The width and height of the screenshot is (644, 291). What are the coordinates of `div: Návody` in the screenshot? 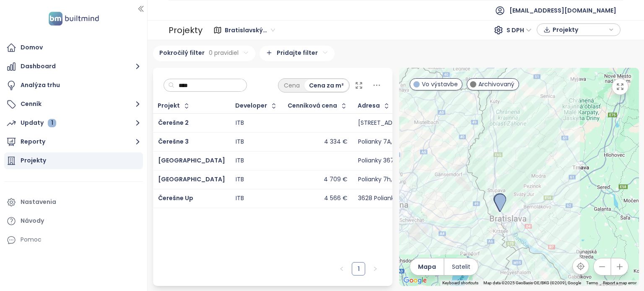 It's located at (32, 221).